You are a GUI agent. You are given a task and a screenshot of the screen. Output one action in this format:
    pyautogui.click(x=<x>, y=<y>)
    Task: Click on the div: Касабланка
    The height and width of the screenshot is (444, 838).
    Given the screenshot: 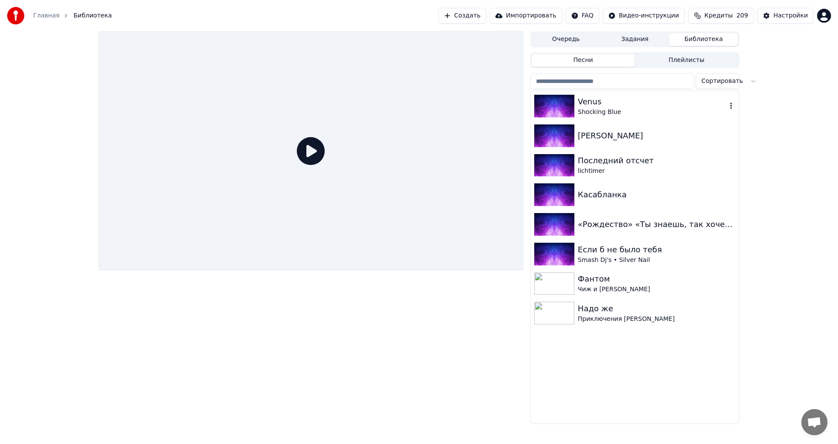 What is the action you would take?
    pyautogui.click(x=656, y=195)
    